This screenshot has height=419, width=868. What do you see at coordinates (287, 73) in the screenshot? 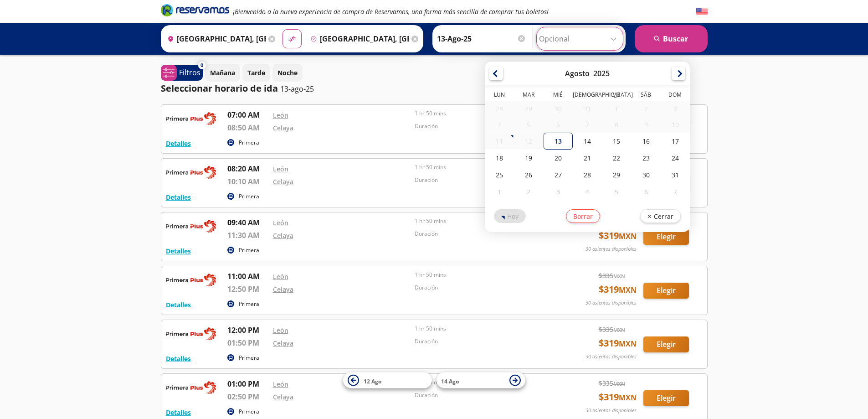
I see `p: Noche` at bounding box center [287, 73].